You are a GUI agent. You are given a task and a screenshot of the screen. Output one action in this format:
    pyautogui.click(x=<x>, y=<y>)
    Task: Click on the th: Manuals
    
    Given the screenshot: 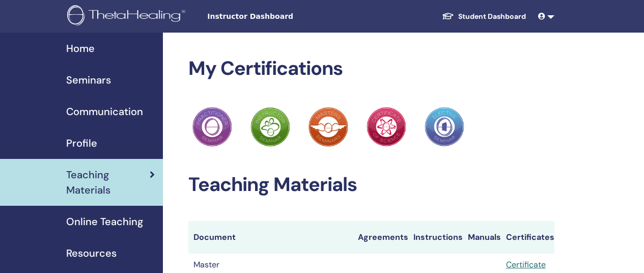 What is the action you would take?
    pyautogui.click(x=482, y=238)
    